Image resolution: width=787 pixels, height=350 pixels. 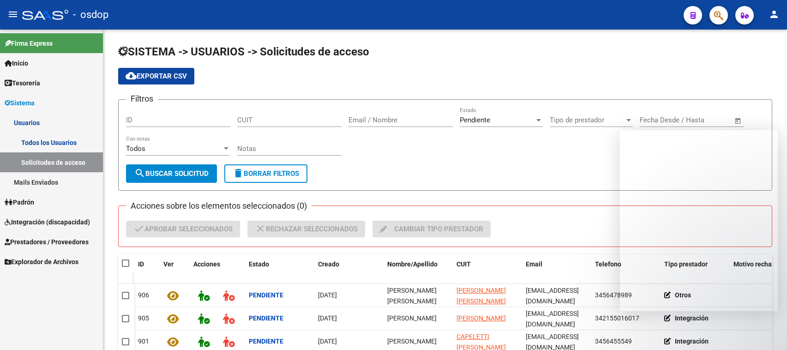 I want to click on span: Firma Express, so click(x=29, y=43).